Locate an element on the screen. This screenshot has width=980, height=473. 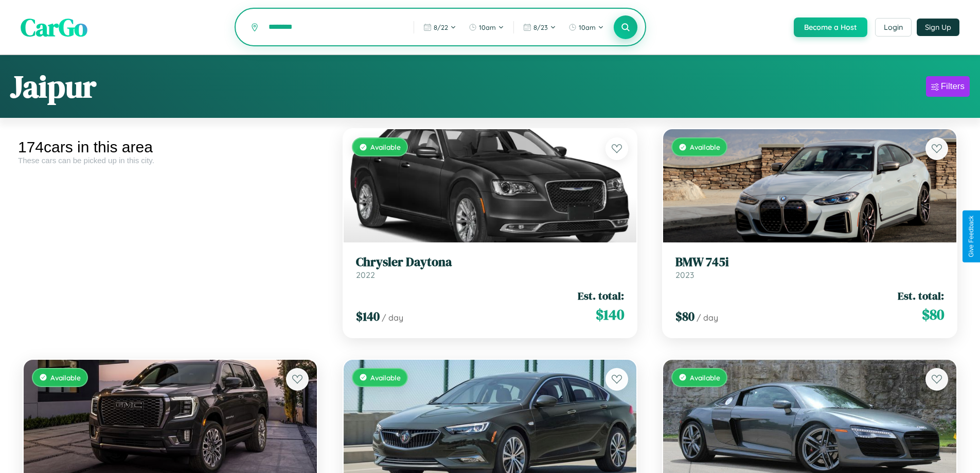
span: 8 / 22 is located at coordinates (441, 27).